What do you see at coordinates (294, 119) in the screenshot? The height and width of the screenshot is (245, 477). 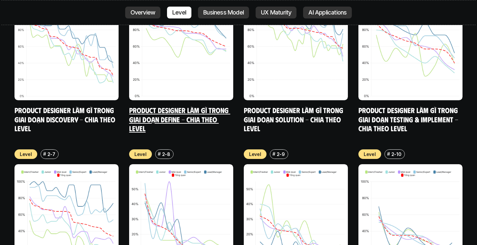 I see `a: Product Designer làm gì trong giai đoạn Solution - Chia theo Level` at bounding box center [294, 119].